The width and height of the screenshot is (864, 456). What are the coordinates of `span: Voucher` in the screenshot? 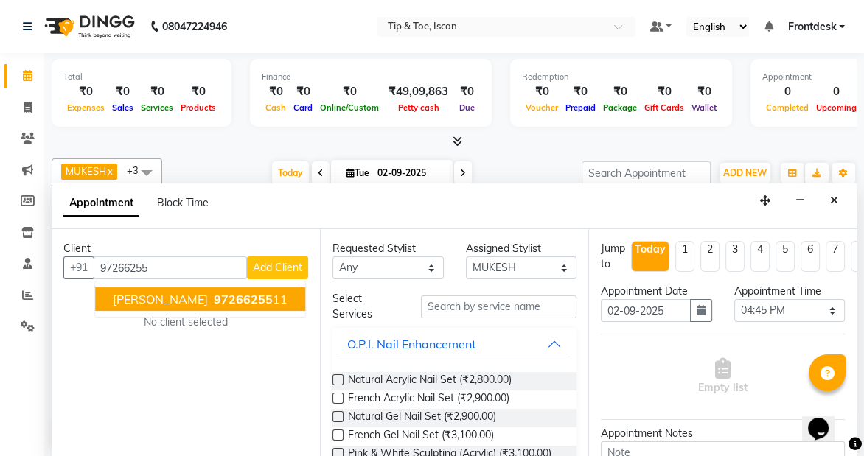 It's located at (542, 108).